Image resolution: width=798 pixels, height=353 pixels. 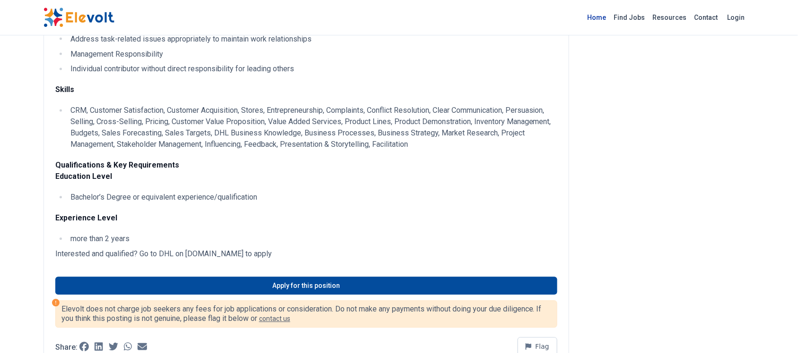 What do you see at coordinates (597, 17) in the screenshot?
I see `a: Home` at bounding box center [597, 17].